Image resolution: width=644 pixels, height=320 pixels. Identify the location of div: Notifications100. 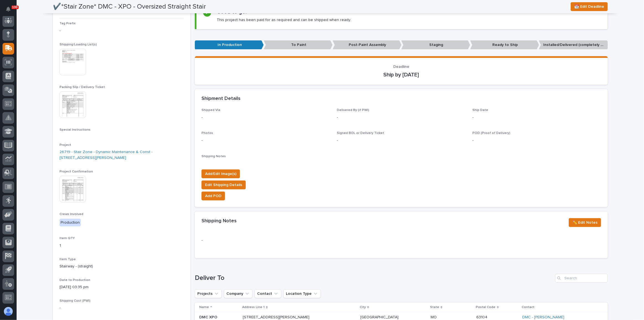
(10, 11).